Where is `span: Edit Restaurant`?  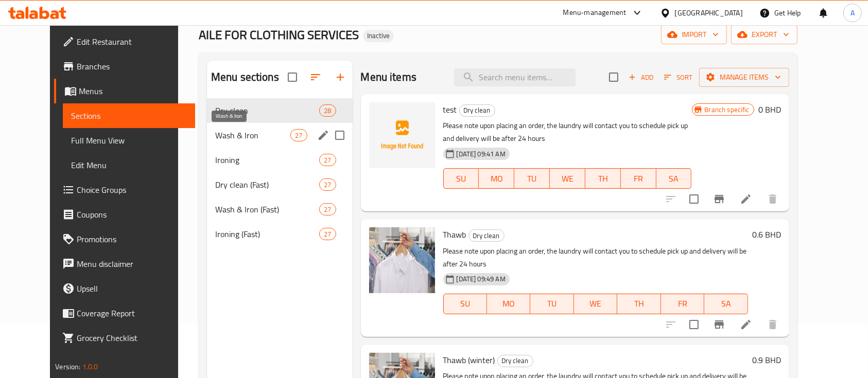 span: Edit Restaurant is located at coordinates (132, 42).